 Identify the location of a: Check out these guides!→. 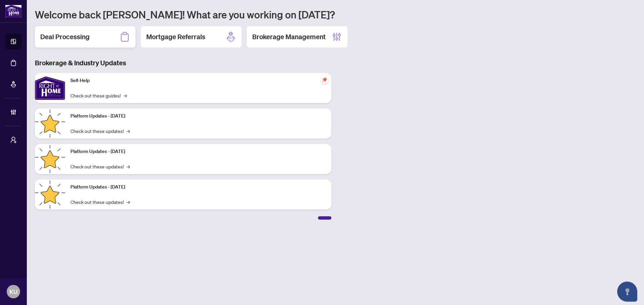
(99, 96).